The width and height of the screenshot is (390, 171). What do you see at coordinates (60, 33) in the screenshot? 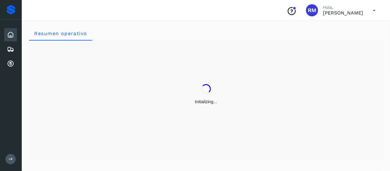
I see `span: Resumen operativo` at bounding box center [60, 33].